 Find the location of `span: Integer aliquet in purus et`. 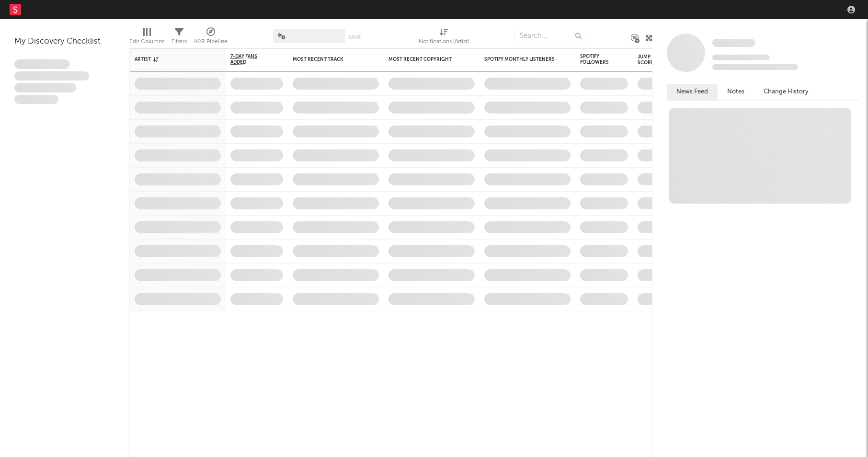

span: Integer aliquet in purus et is located at coordinates (52, 76).